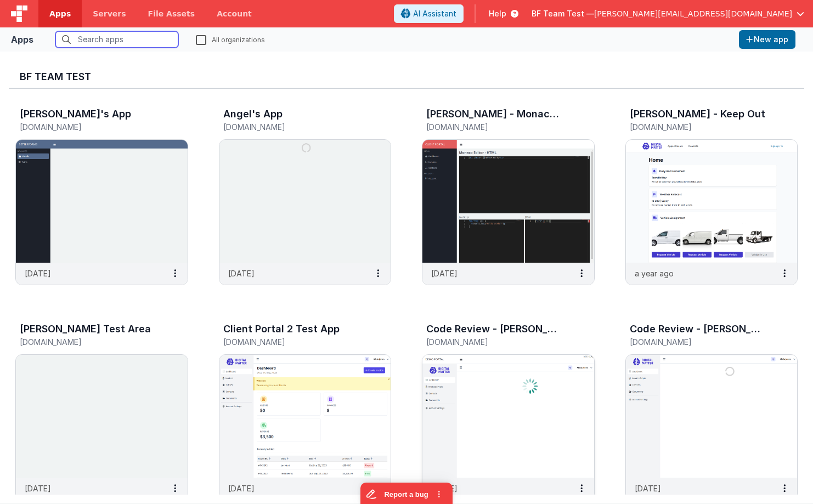  I want to click on div: Apps, so click(22, 39).